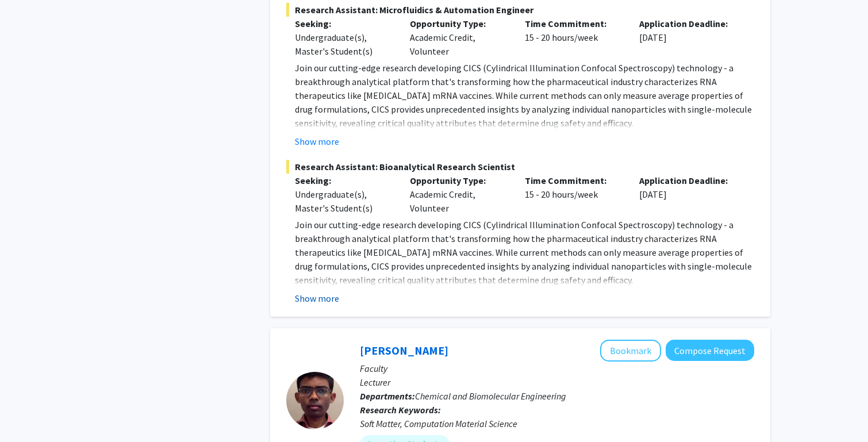  Describe the element at coordinates (388, 396) in the screenshot. I see `b: Departments:` at that location.